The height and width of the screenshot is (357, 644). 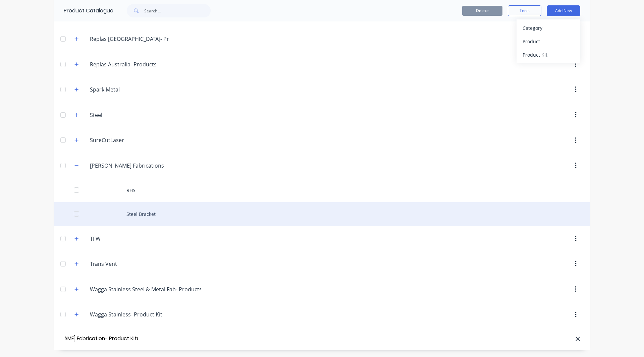 What do you see at coordinates (525, 11) in the screenshot?
I see `button: Tools` at bounding box center [525, 11].